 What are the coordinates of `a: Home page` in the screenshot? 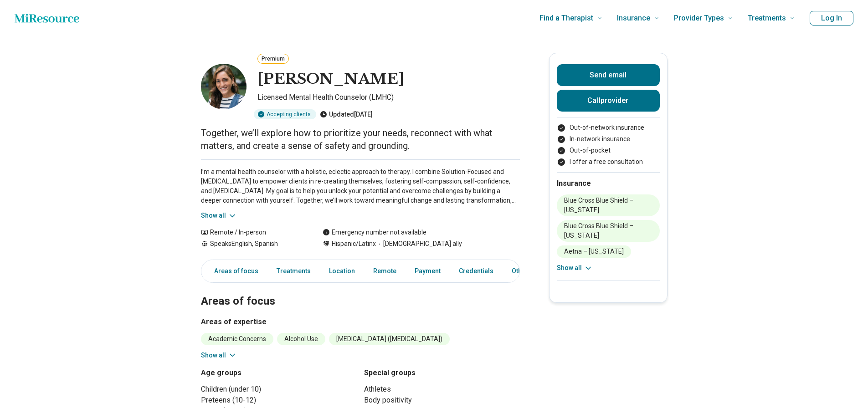 It's located at (47, 18).